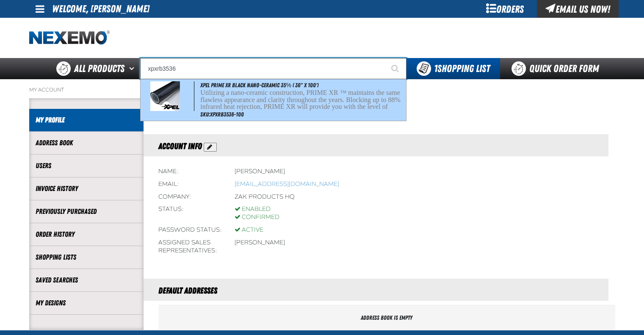 The image size is (644, 335). I want to click on a: Invoice History, so click(86, 188).